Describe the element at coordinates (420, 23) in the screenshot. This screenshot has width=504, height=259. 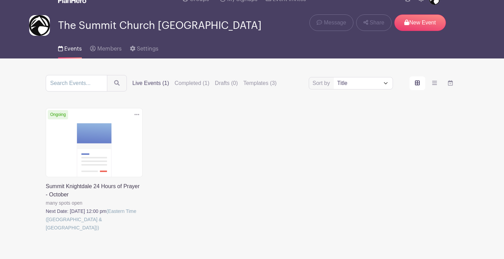
I see `p: New Event` at that location.